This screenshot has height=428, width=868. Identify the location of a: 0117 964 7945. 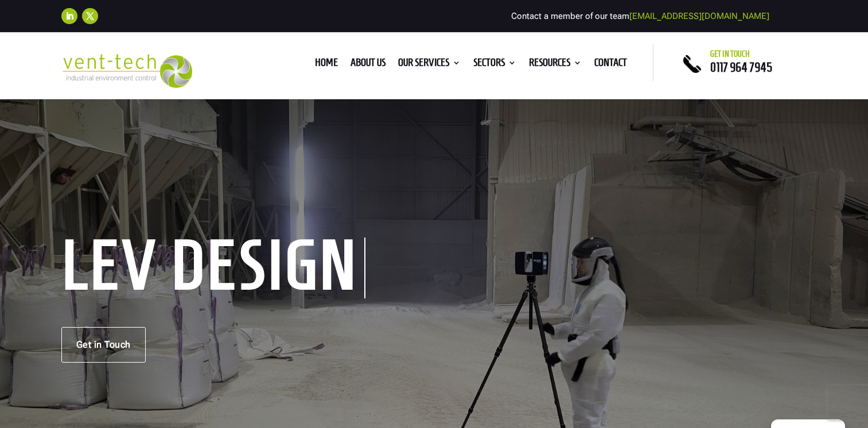
(742, 67).